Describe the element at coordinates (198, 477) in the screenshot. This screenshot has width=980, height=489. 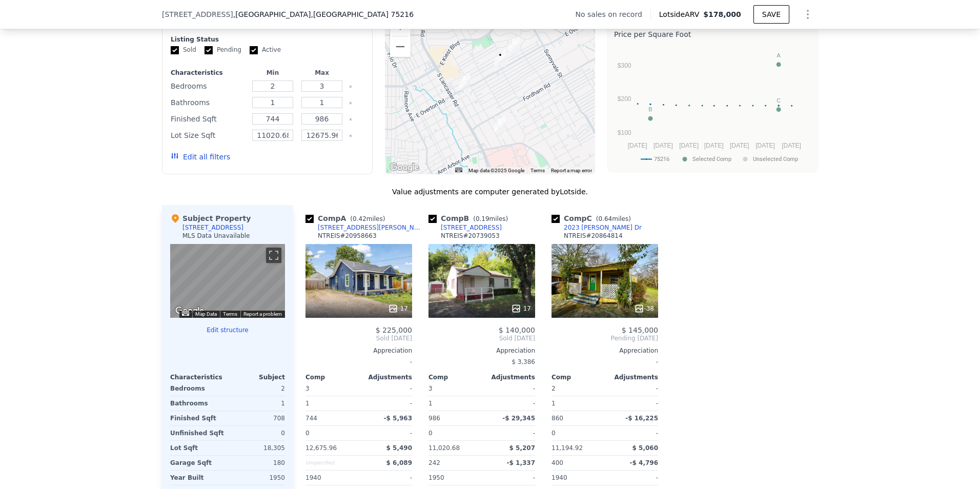
I see `div: Year Built` at that location.